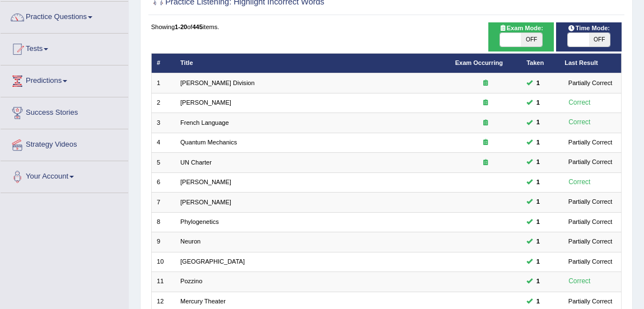 Image resolution: width=644 pixels, height=309 pixels. I want to click on a: Practice Questions, so click(64, 16).